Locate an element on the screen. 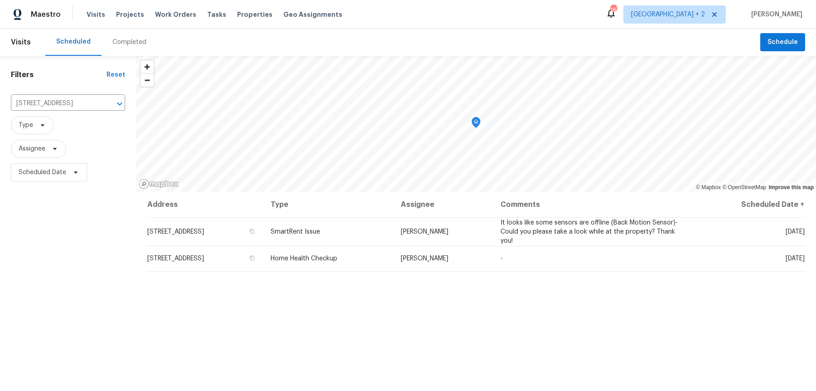  input: Search for an address... is located at coordinates (55, 103).